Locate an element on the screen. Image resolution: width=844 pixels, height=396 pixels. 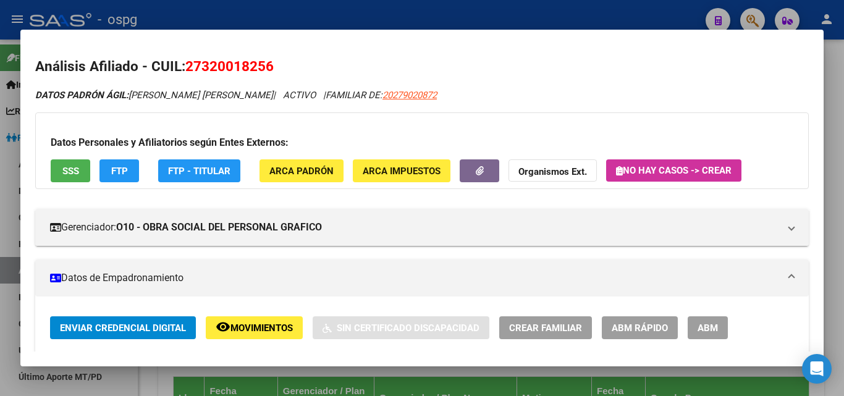
span: FTP - Titular is located at coordinates (199, 171).